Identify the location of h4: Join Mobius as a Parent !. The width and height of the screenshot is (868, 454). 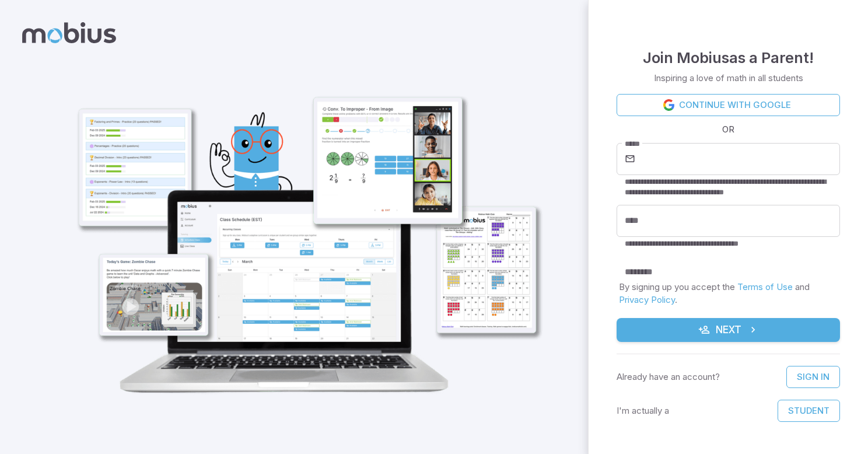
(728, 58).